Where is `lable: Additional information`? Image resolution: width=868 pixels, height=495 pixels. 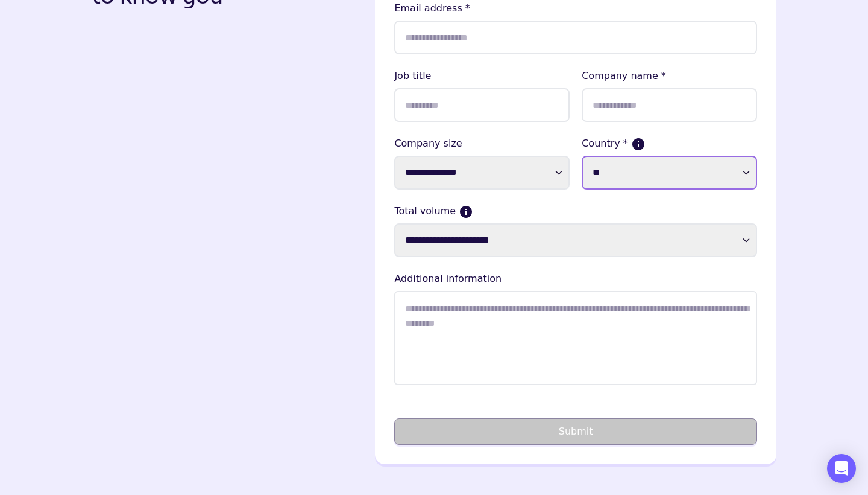
lable: Additional information is located at coordinates (575, 278).